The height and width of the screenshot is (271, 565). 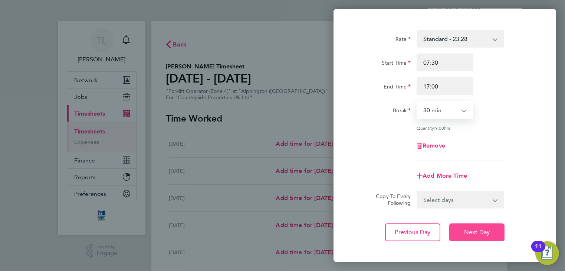 I want to click on span: 9.00, so click(x=440, y=128).